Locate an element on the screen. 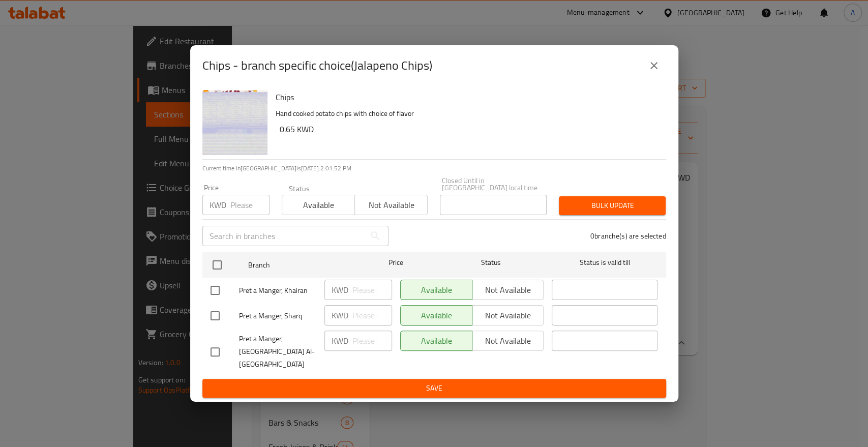 The height and width of the screenshot is (447, 868). button: Save is located at coordinates (434, 388).